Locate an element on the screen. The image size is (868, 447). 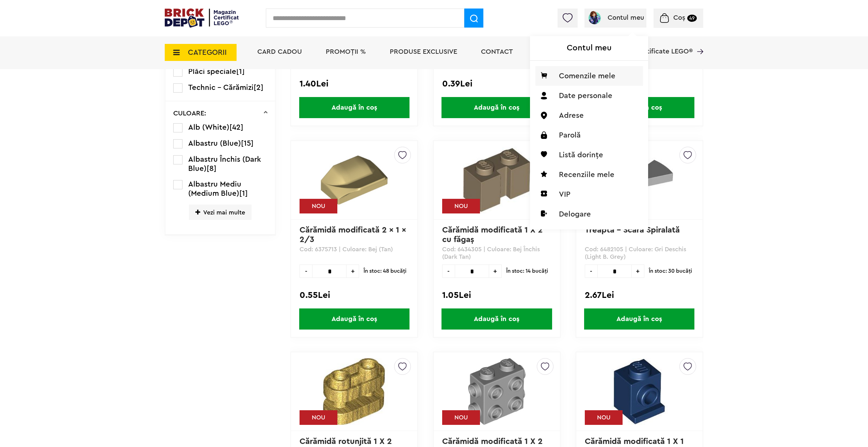
span: Technic - Cărămizi is located at coordinates (221, 88).